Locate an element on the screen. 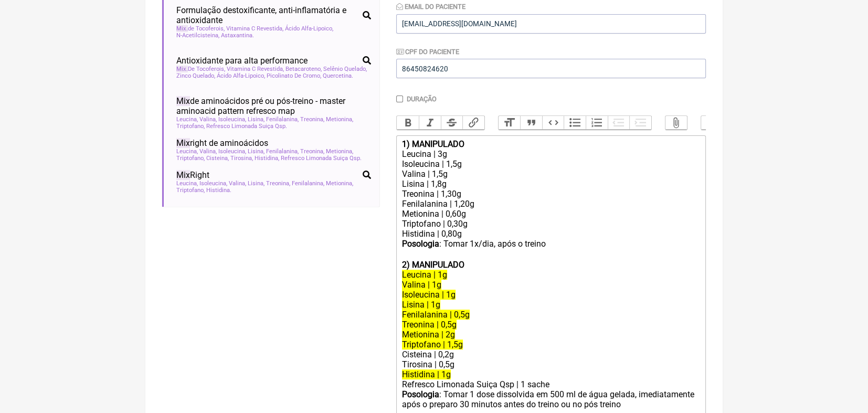 The width and height of the screenshot is (868, 413). span: N-Acetilcisteina is located at coordinates (198, 35).